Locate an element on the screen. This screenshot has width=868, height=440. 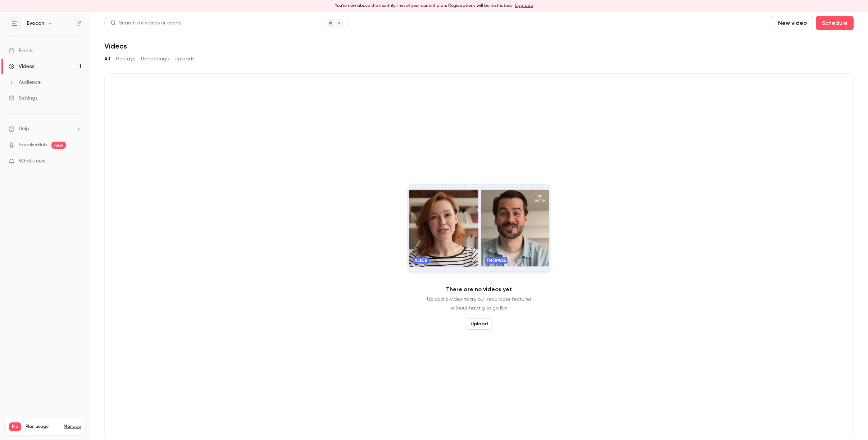
img: Evocon is located at coordinates (15, 24).